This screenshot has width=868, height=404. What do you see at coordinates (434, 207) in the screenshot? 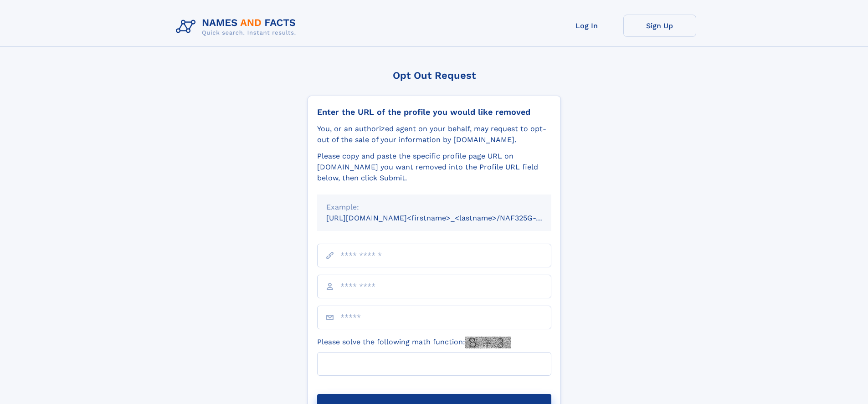
I see `div: Example:` at bounding box center [434, 207].